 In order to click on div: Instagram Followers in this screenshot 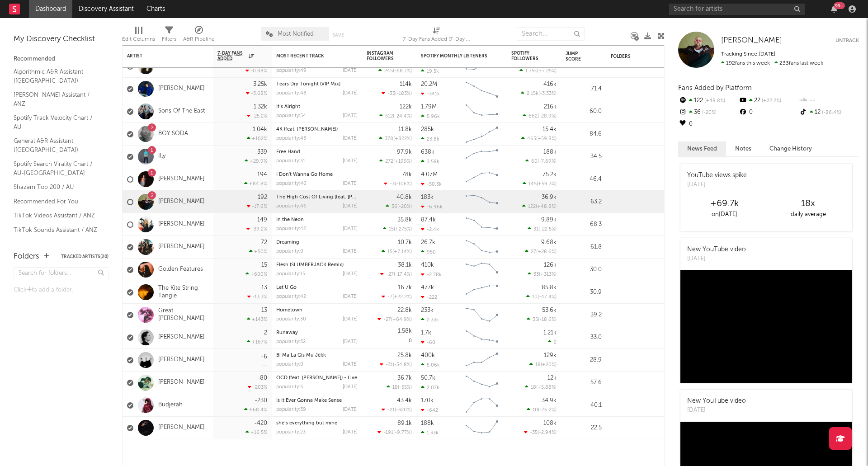, I will do `click(383, 56)`.